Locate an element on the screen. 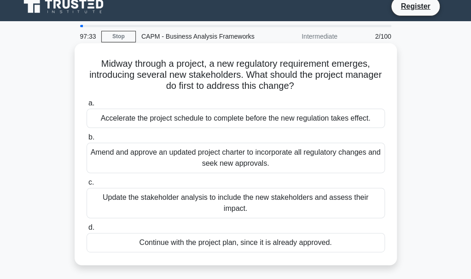 This screenshot has height=279, width=471. div: Amend and approve an updated project charter to incorporate all regulatory changes and seek new a... is located at coordinates (236, 158).